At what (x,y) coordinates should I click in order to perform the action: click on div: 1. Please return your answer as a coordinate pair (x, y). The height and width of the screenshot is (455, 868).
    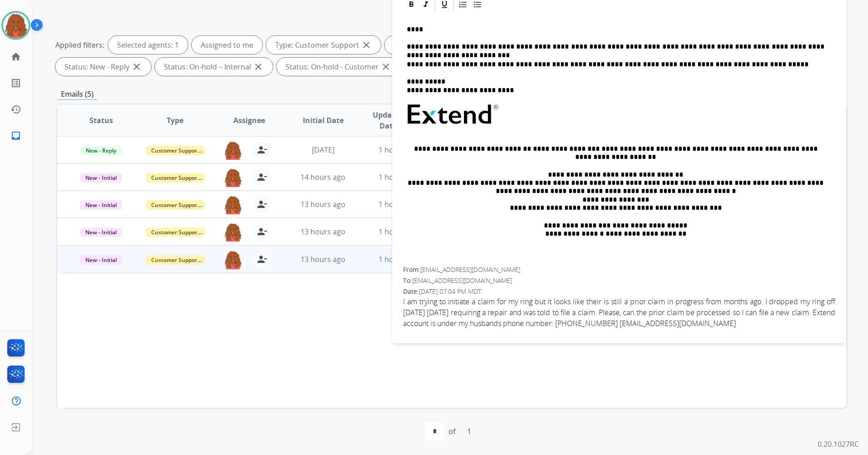
    Looking at the image, I should click on (469, 432).